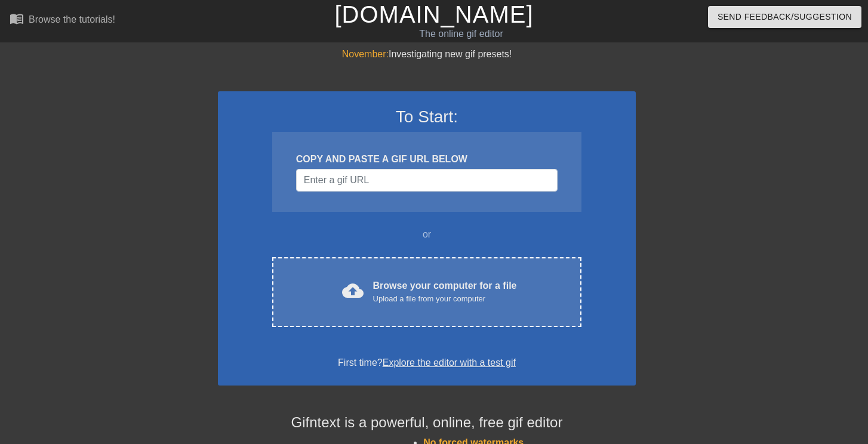 This screenshot has width=868, height=444. I want to click on div: The online gif editor, so click(461, 34).